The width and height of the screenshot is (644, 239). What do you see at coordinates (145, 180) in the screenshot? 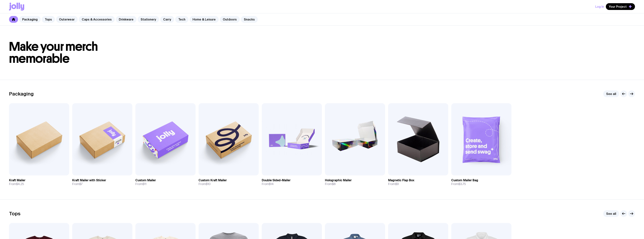
I see `h3: Custom Mailer` at bounding box center [145, 180].